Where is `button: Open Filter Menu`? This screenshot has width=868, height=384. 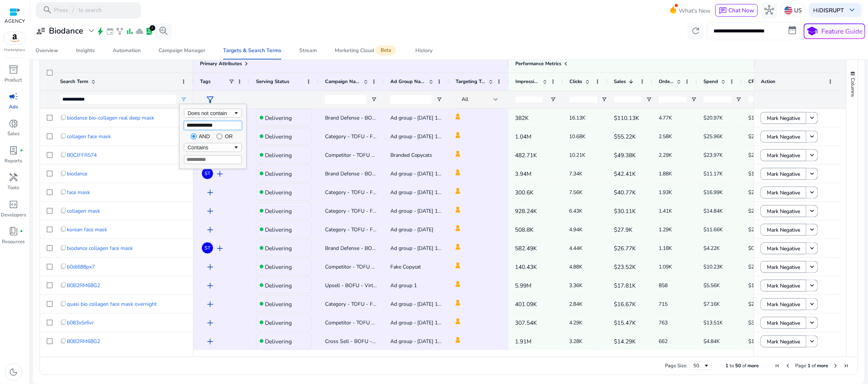 button: Open Filter Menu is located at coordinates (374, 100).